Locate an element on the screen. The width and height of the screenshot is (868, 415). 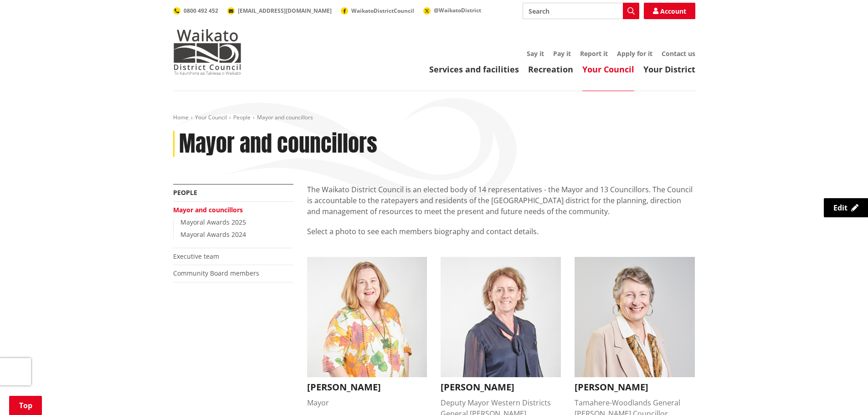
a: Home is located at coordinates (181, 117).